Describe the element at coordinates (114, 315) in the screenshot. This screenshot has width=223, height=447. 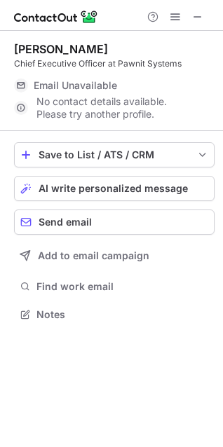
I see `button: Notes` at that location.